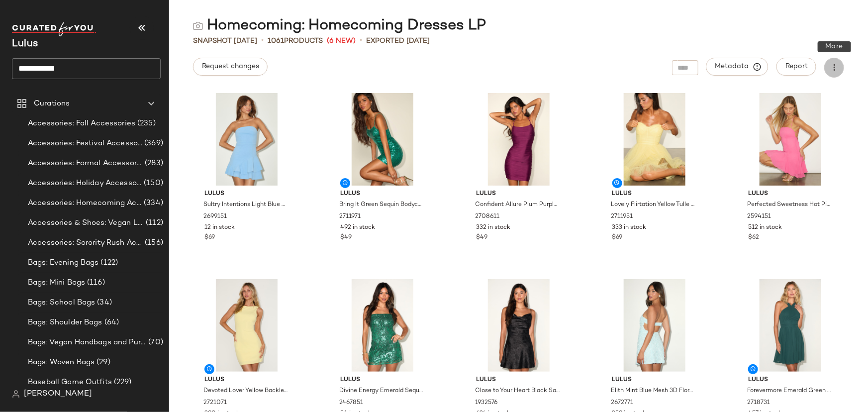 This screenshot has height=412, width=868. I want to click on img: 1932576_2_02_front_Retakes_2025-07-29.jpg, so click(519, 326).